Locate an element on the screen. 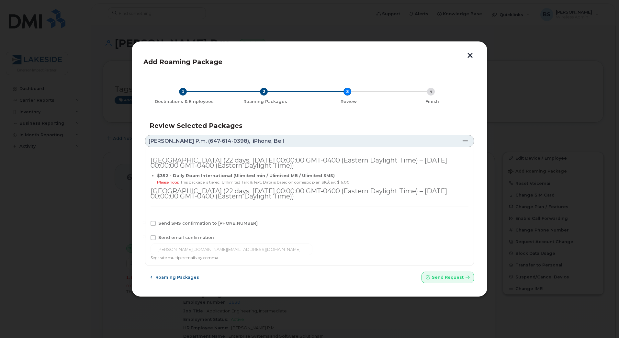  span: Add Roaming Package is located at coordinates (183, 62).